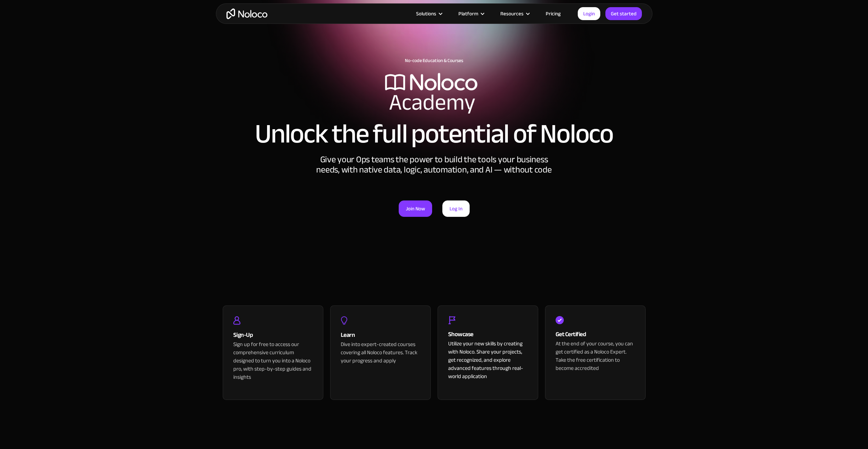 This screenshot has width=868, height=449. What do you see at coordinates (247, 14) in the screenshot?
I see `a: home` at bounding box center [247, 14].